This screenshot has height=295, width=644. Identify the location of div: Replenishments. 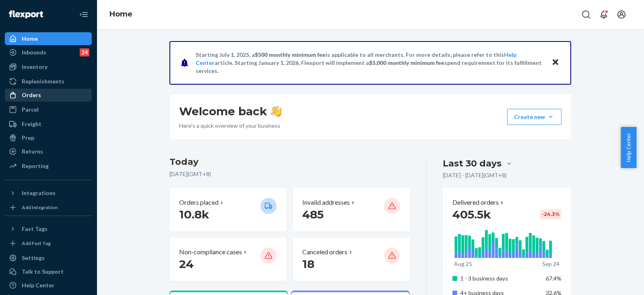
(43, 81).